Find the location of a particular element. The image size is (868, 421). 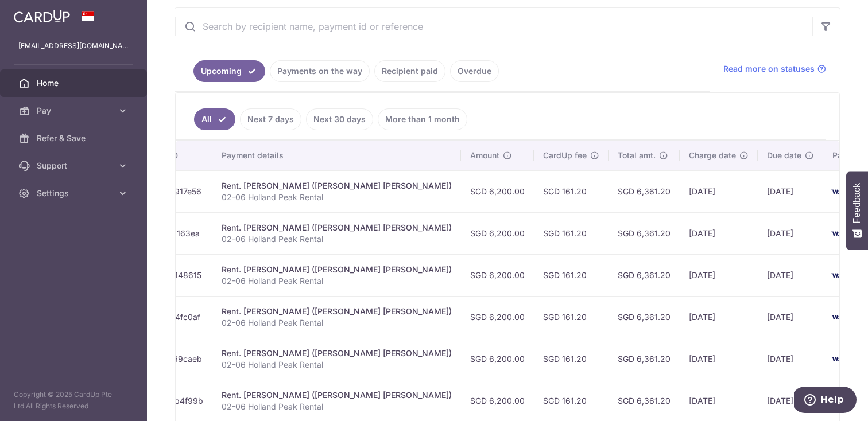

a: More than 1 month is located at coordinates (423, 119).